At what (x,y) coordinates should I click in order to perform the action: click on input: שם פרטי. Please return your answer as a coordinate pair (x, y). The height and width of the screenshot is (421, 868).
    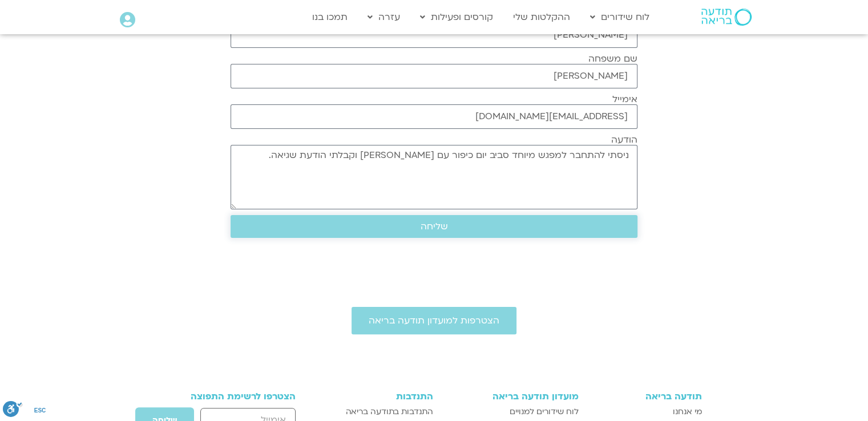
    Looking at the image, I should click on (434, 34).